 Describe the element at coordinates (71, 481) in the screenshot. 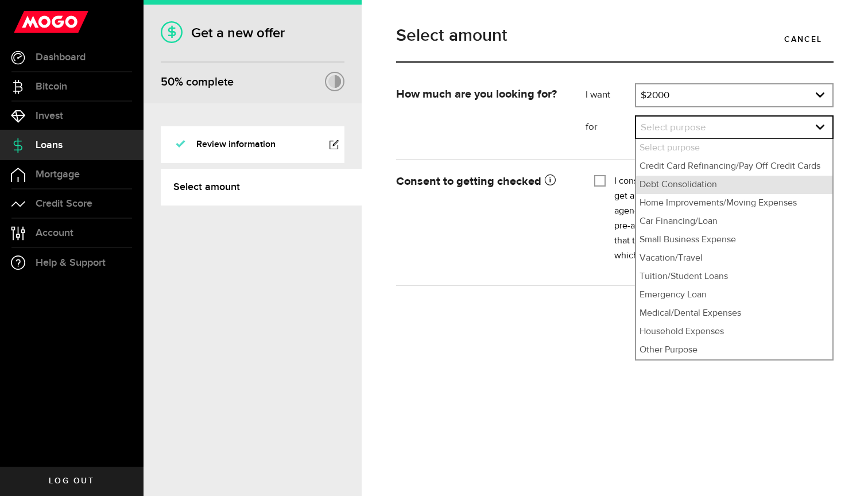

I see `span: Log out` at that location.